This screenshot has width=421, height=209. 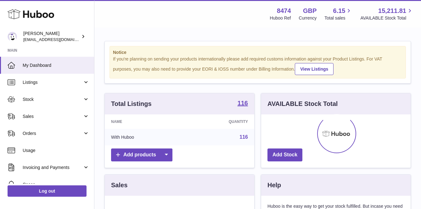 What do you see at coordinates (53, 99) in the screenshot?
I see `span: Stock` at bounding box center [53, 99].